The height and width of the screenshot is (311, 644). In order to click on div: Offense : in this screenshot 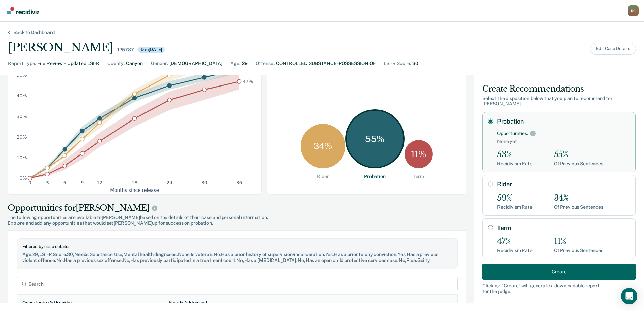, I will do `click(265, 63)`.